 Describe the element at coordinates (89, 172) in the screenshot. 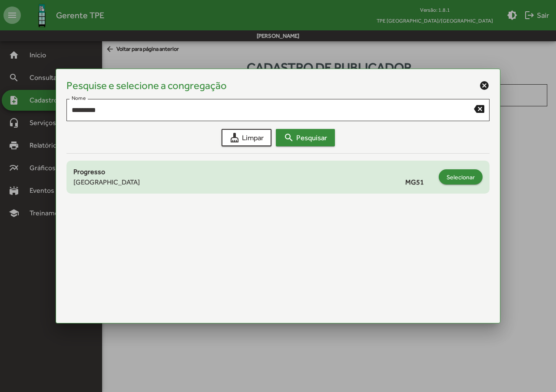

I see `span: Progresso` at that location.